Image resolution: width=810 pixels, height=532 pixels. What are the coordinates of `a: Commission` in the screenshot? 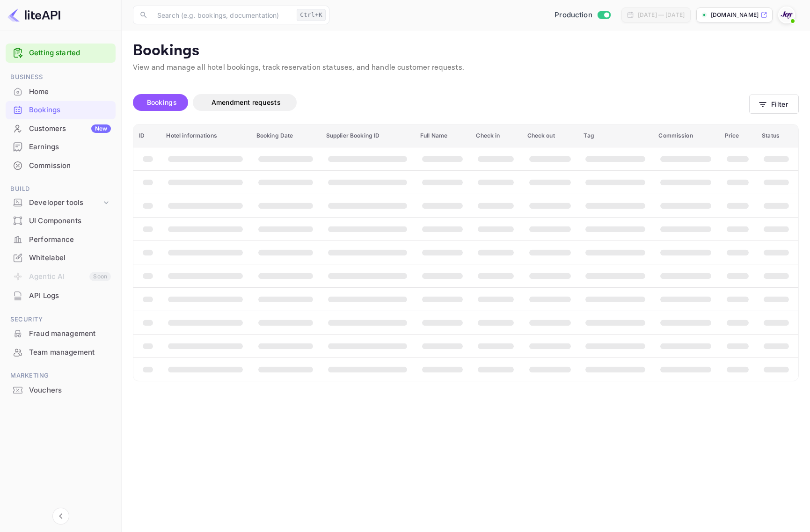 It's located at (61, 165).